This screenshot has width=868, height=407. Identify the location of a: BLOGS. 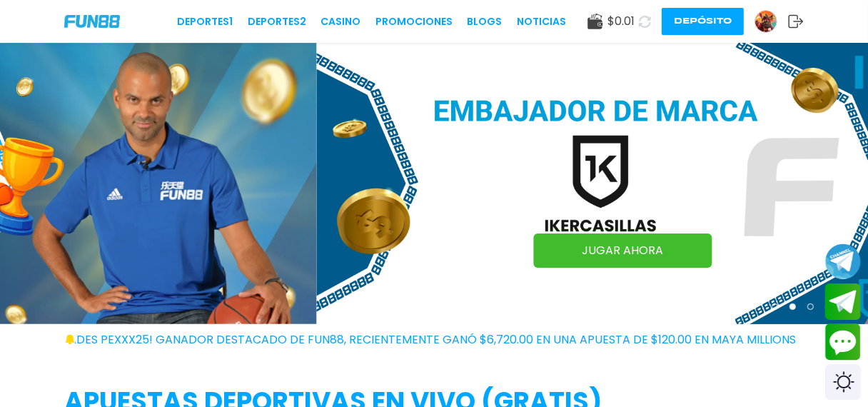
(484, 21).